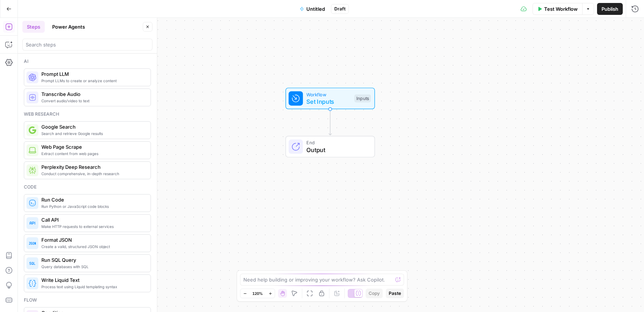  I want to click on span: Prompt LLM, so click(93, 74).